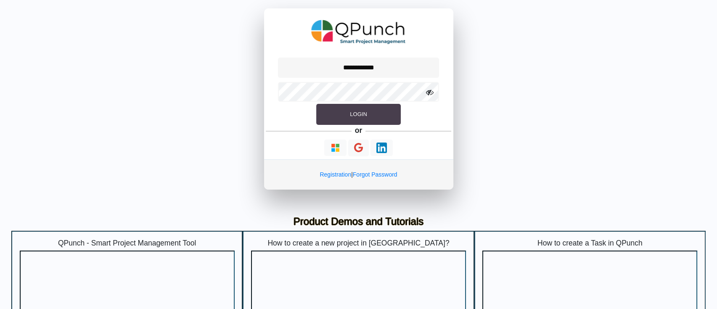 The image size is (717, 309). I want to click on button: Continue With Google, so click(358, 148).